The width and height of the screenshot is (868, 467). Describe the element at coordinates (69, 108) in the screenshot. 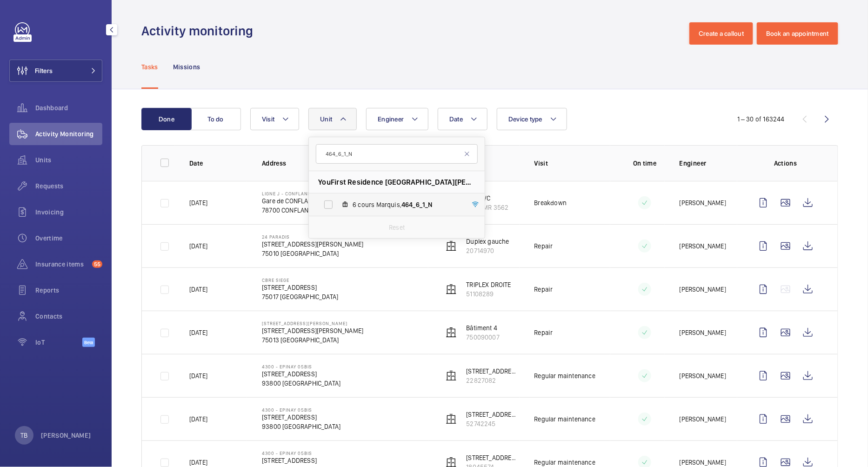

I see `span: Dashboard` at that location.